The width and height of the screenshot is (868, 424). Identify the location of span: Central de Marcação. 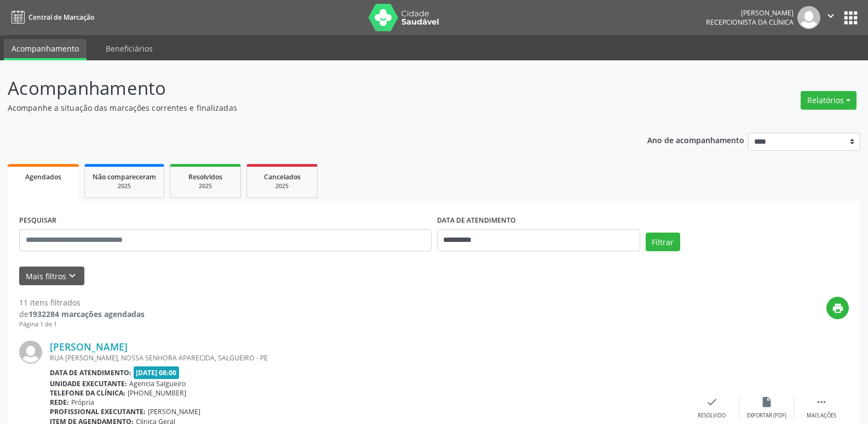
(62, 17).